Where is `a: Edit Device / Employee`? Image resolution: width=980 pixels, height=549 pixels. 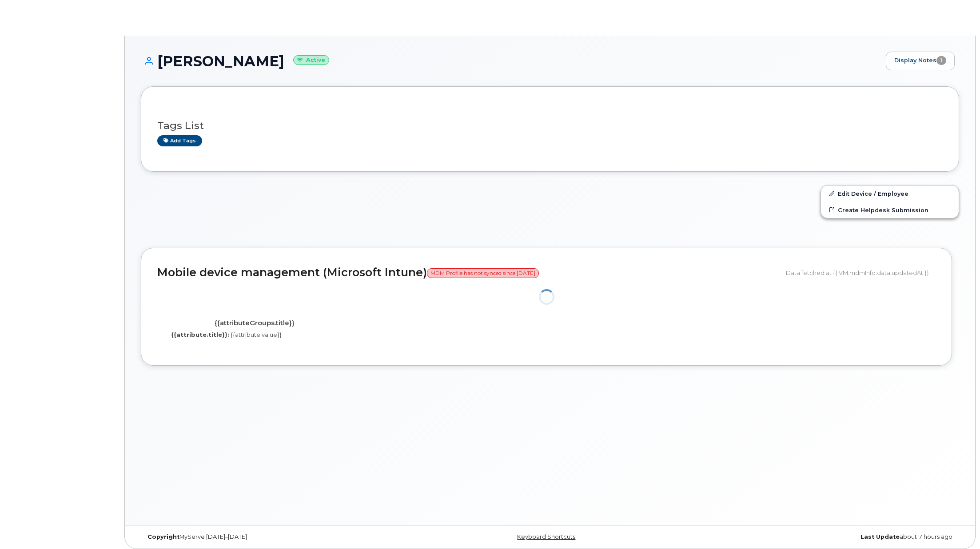 a: Edit Device / Employee is located at coordinates (890, 194).